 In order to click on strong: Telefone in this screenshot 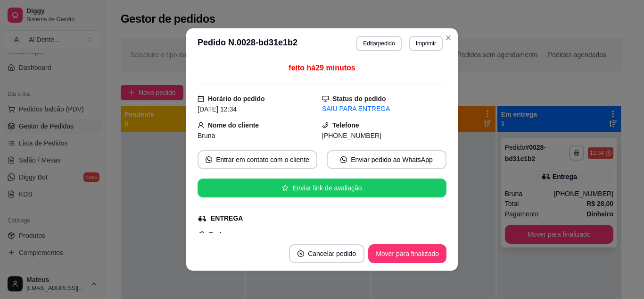, I will do `click(346, 125)`.